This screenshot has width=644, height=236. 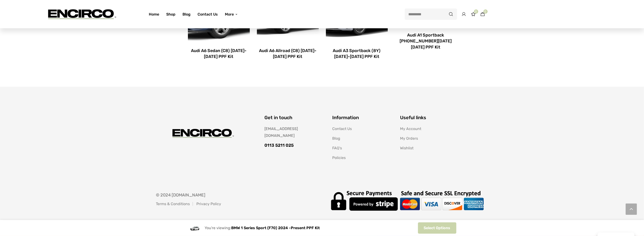 I want to click on h2: Useful links, so click(x=431, y=118).